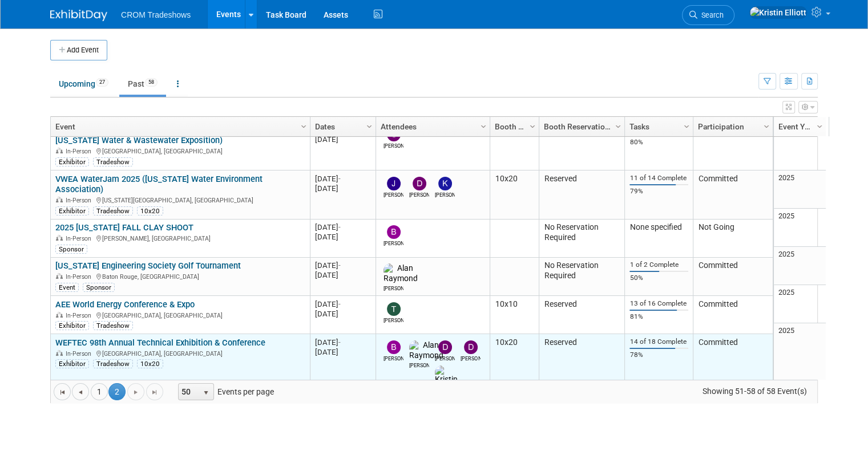 The height and width of the screenshot is (451, 868). What do you see at coordinates (659, 316) in the screenshot?
I see `div: 81%` at bounding box center [659, 316].